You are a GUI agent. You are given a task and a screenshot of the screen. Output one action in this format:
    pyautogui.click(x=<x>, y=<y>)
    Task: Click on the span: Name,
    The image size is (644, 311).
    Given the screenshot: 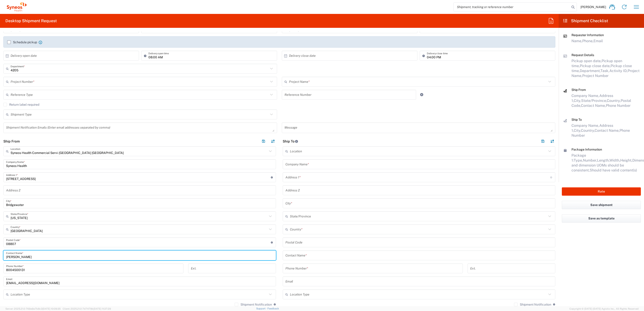 What is the action you would take?
    pyautogui.click(x=577, y=41)
    